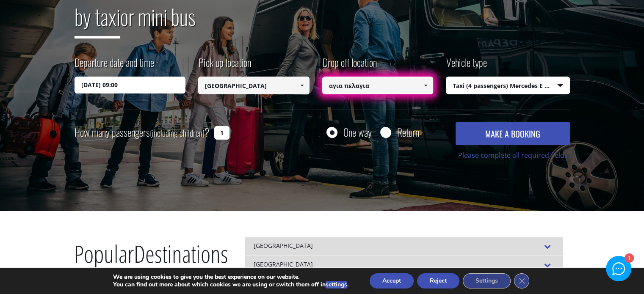 This screenshot has height=294, width=644. What do you see at coordinates (224, 65) in the screenshot?
I see `label: Pick up location` at bounding box center [224, 65].